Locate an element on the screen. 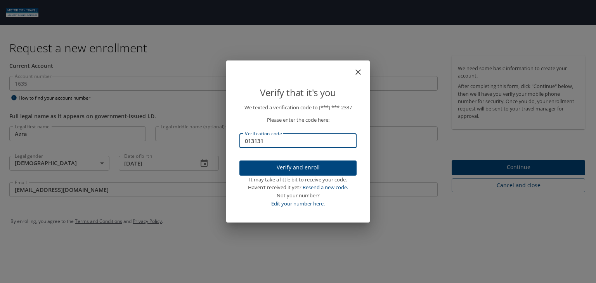 This screenshot has width=596, height=283. a: Edit your number here. is located at coordinates (298, 204).